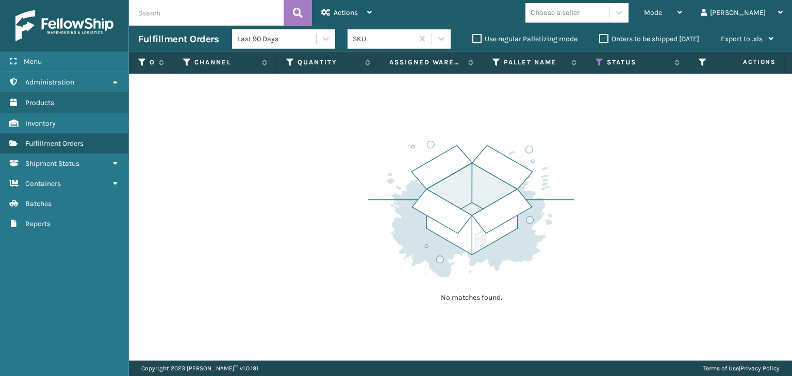  I want to click on div: SKU, so click(383, 39).